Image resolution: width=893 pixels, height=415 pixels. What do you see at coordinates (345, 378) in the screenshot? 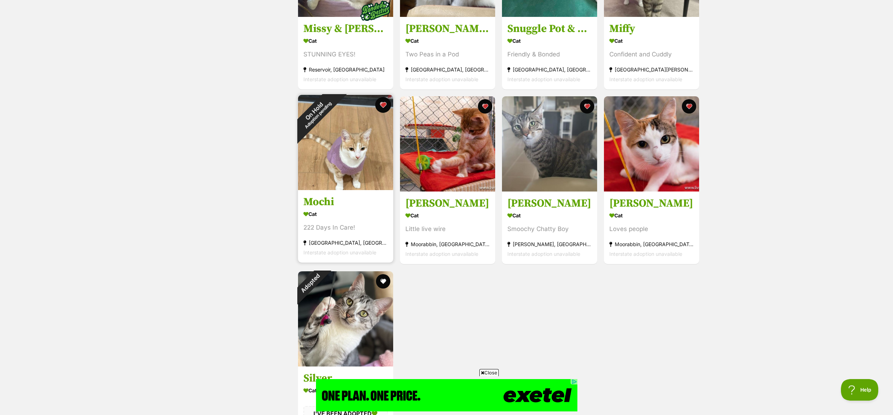
I see `h3: Silver` at bounding box center [345, 378].